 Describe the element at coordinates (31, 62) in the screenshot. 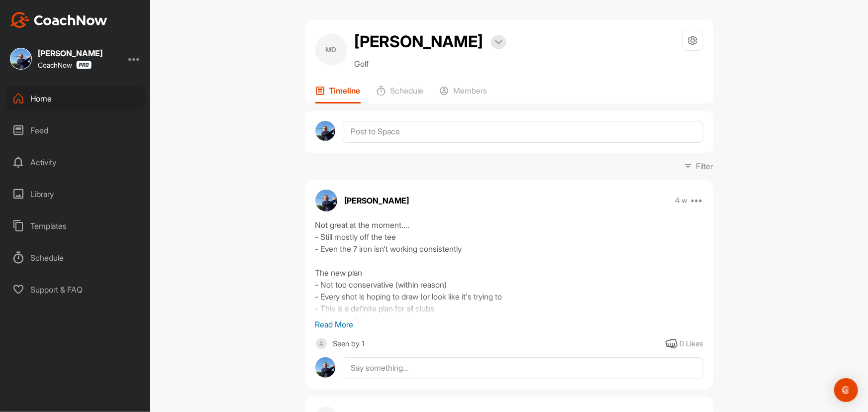

I see `img: tab_domain_overview_orange.svg` at that location.